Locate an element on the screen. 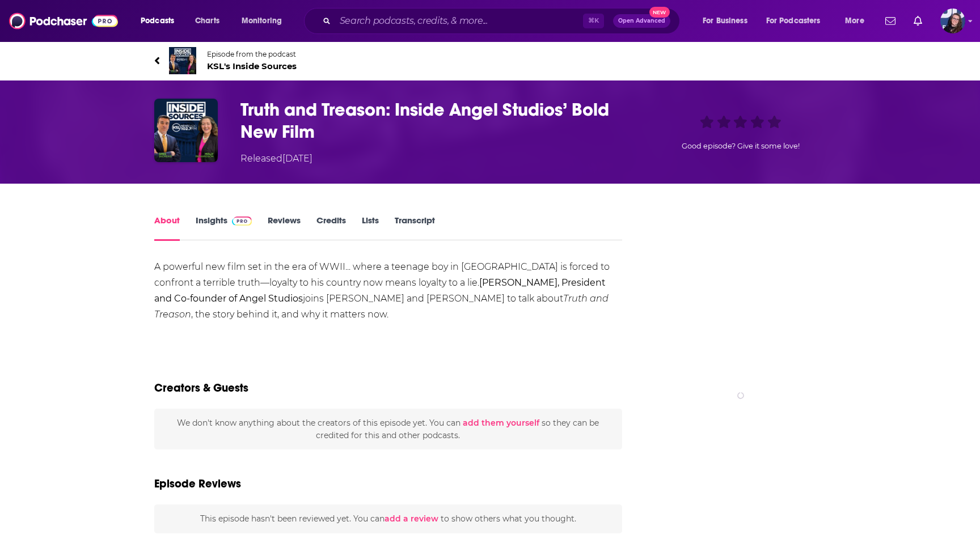 Image resolution: width=980 pixels, height=543 pixels. span: For Podcasters is located at coordinates (794, 21).